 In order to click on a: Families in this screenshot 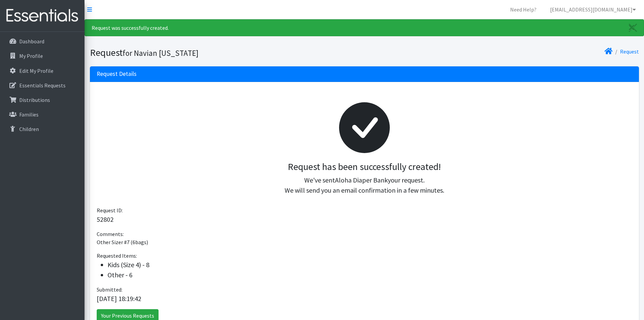, I will do `click(43, 114)`.